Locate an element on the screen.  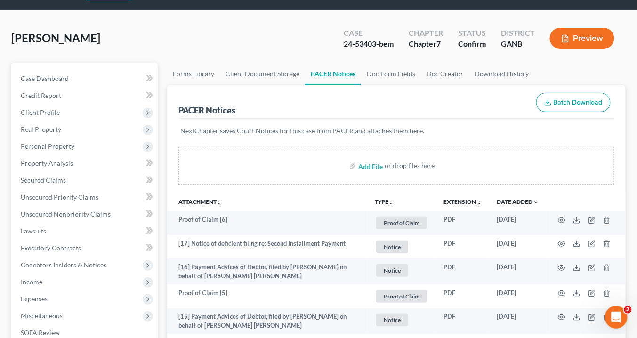
a: Lawsuits is located at coordinates (85, 231).